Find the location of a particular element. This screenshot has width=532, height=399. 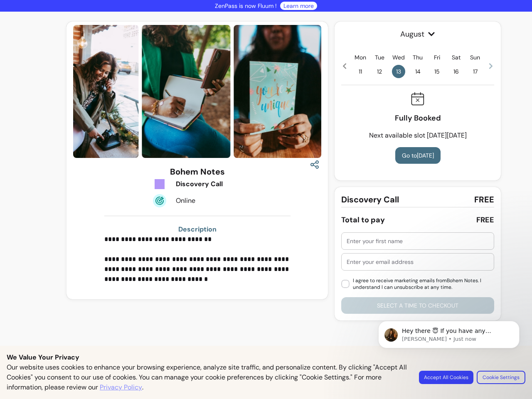

span: 15 is located at coordinates (437, 71).